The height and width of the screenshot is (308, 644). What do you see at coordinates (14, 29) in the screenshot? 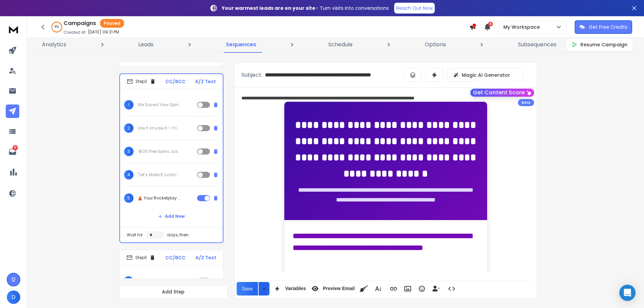
I see `img: logo` at bounding box center [14, 29].